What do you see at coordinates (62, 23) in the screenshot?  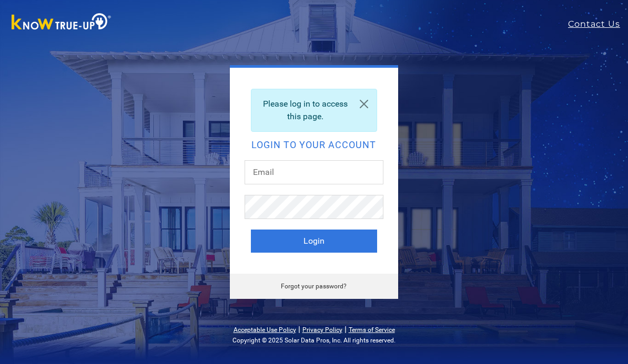 I see `img: Know True-Up` at bounding box center [62, 23].